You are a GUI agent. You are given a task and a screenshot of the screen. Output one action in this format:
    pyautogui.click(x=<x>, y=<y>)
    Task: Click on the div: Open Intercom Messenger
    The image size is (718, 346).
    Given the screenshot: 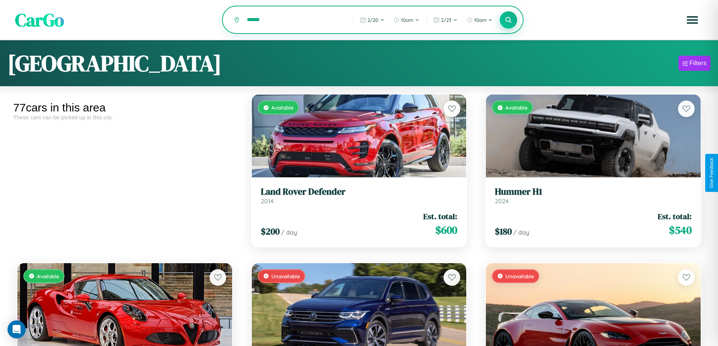 What is the action you would take?
    pyautogui.click(x=17, y=330)
    